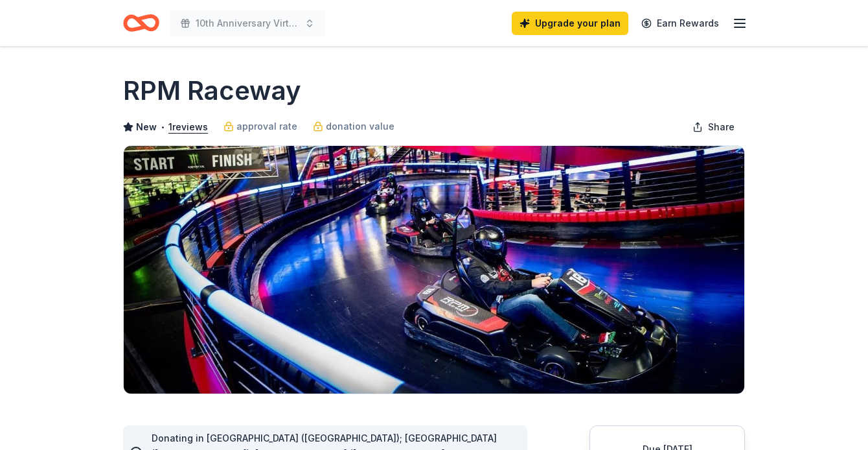 This screenshot has height=450, width=868. Describe the element at coordinates (146, 127) in the screenshot. I see `span: New` at that location.